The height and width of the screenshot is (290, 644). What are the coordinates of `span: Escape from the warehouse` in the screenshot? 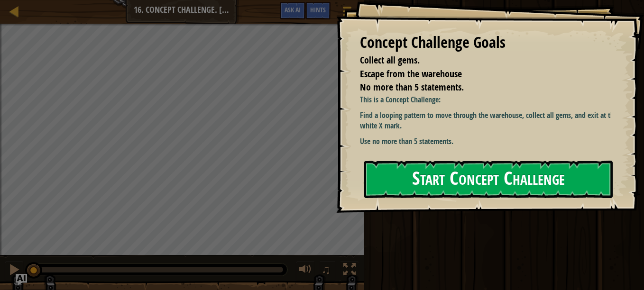 It's located at (411, 73).